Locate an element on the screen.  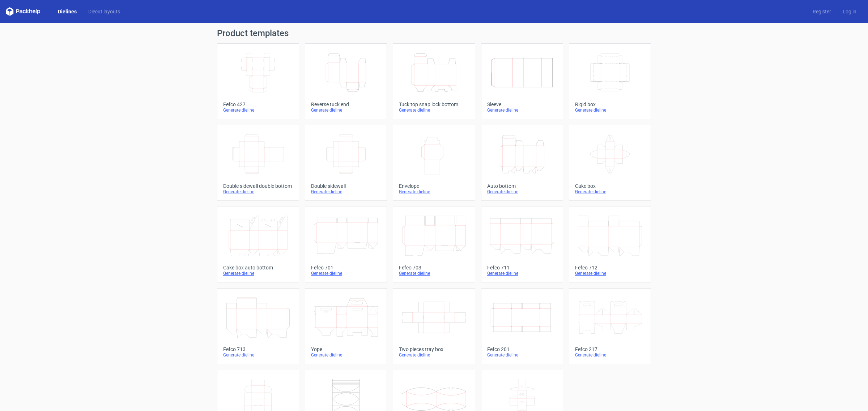
div: Double sidewall is located at coordinates (346, 186).